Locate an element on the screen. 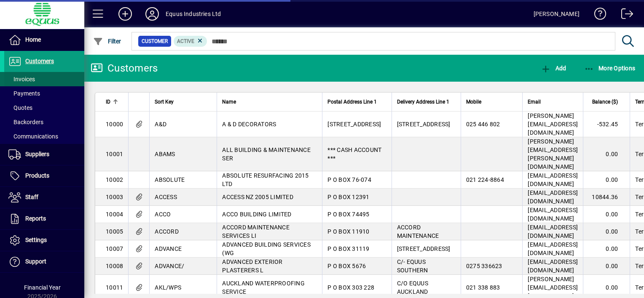 This screenshot has height=298, width=644. a: Knowledge Base is located at coordinates (597, 15).